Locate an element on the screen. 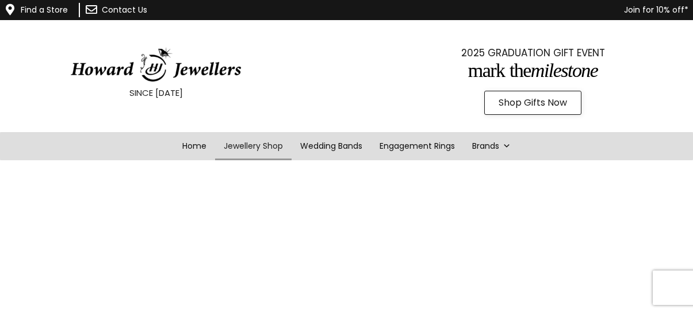  span: Milestone is located at coordinates (564, 70).